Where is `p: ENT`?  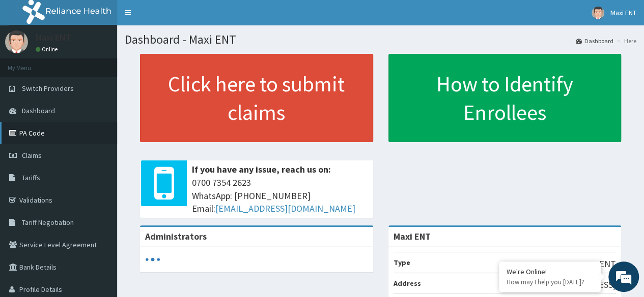 p: ENT is located at coordinates (607, 264).